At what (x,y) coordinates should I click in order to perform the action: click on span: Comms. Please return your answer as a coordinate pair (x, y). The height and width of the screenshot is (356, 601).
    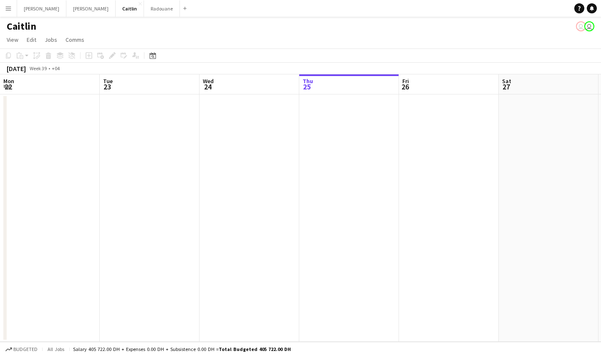
    Looking at the image, I should click on (75, 40).